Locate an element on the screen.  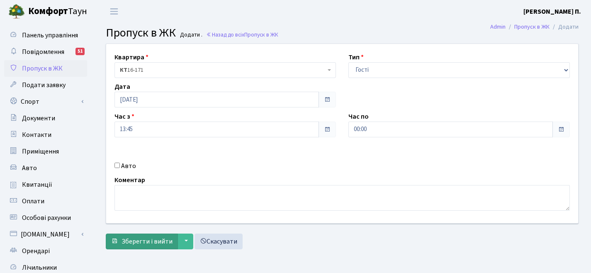
label: Тип is located at coordinates (356, 57).